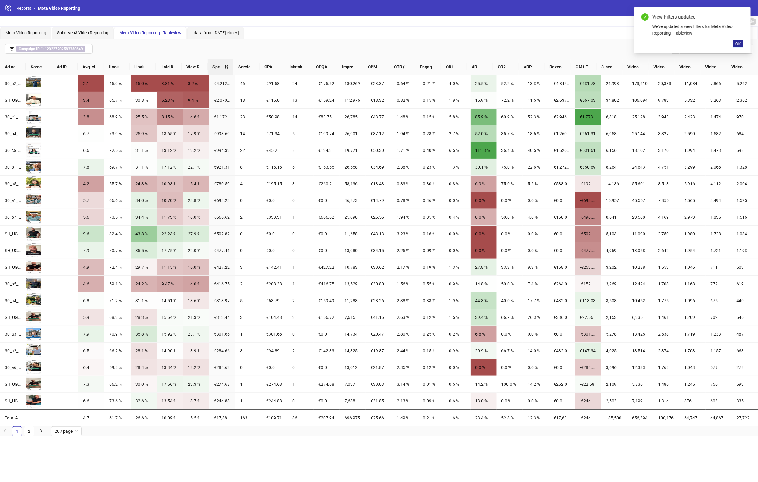 This screenshot has height=482, width=758. Describe the element at coordinates (609, 67) in the screenshot. I see `th: 3-sec Video Views` at that location.